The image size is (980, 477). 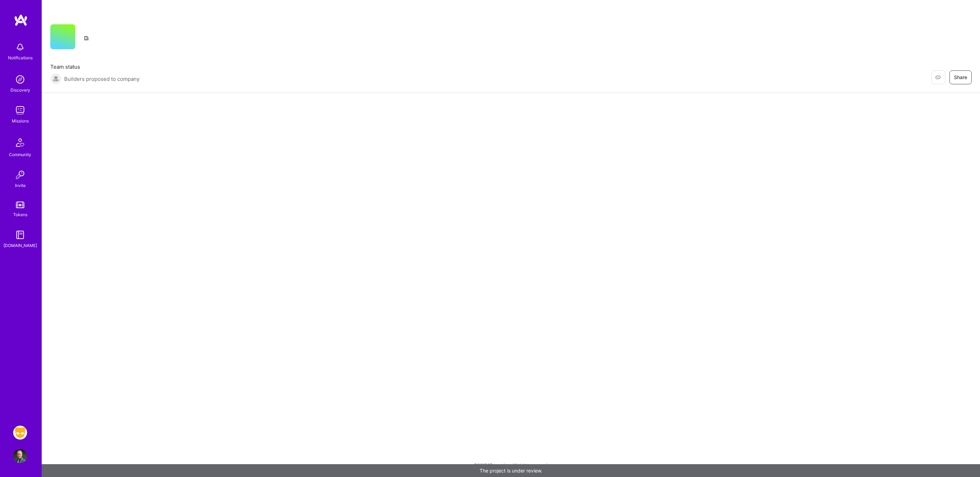 What do you see at coordinates (20, 235) in the screenshot?
I see `img: guide book` at bounding box center [20, 235].